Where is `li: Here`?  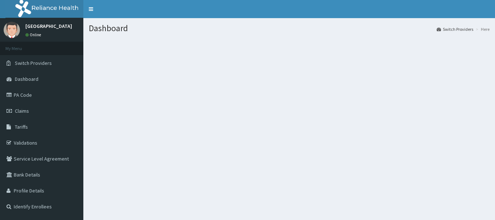 li: Here is located at coordinates (481, 29).